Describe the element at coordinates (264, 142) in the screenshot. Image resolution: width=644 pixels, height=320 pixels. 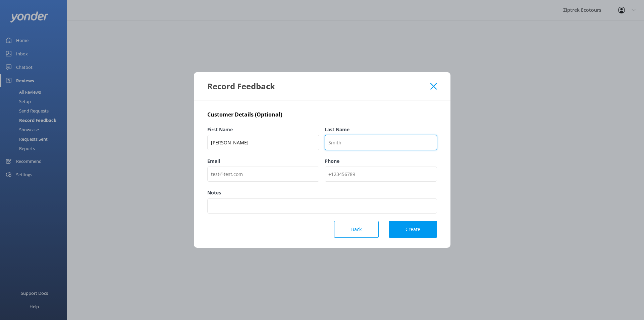
I see `input: John` at that location.